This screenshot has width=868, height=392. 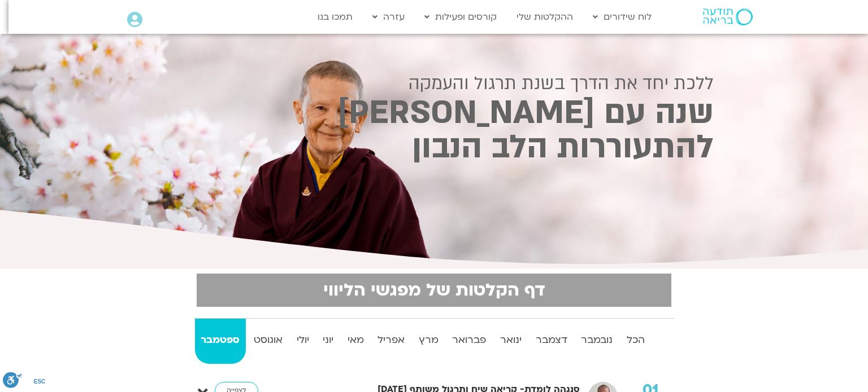 What do you see at coordinates (460, 17) in the screenshot?
I see `a: קורסים ופעילות` at bounding box center [460, 17].